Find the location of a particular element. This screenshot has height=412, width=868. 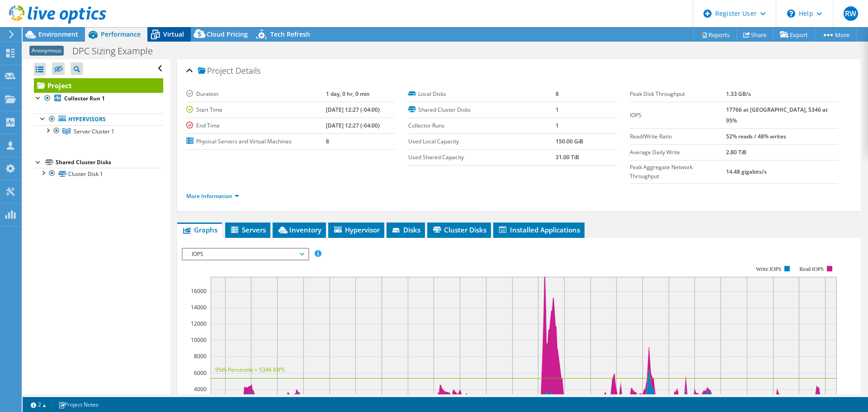

span: Virtual is located at coordinates (174, 34).